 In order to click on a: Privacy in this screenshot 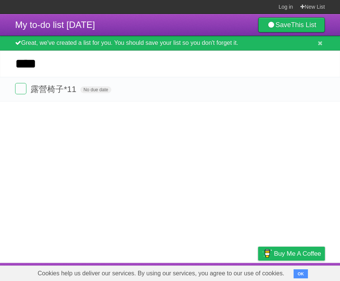, I will do `click(258, 272)`.